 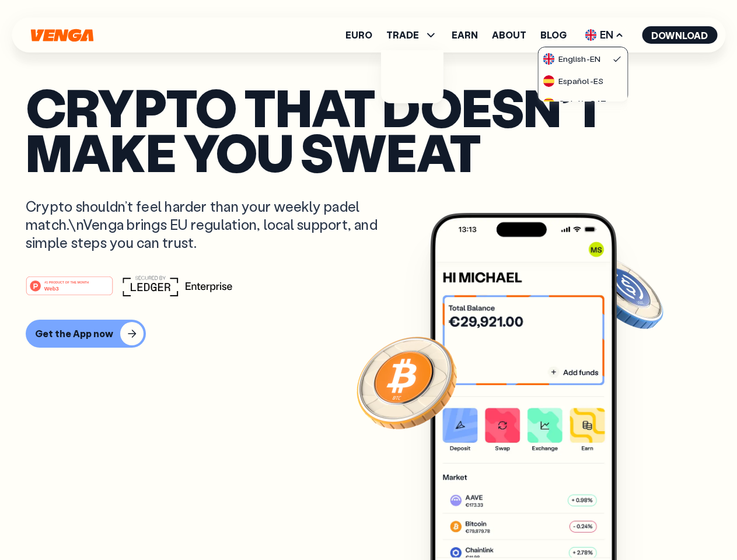 I want to click on a: Get the App now, so click(x=368, y=334).